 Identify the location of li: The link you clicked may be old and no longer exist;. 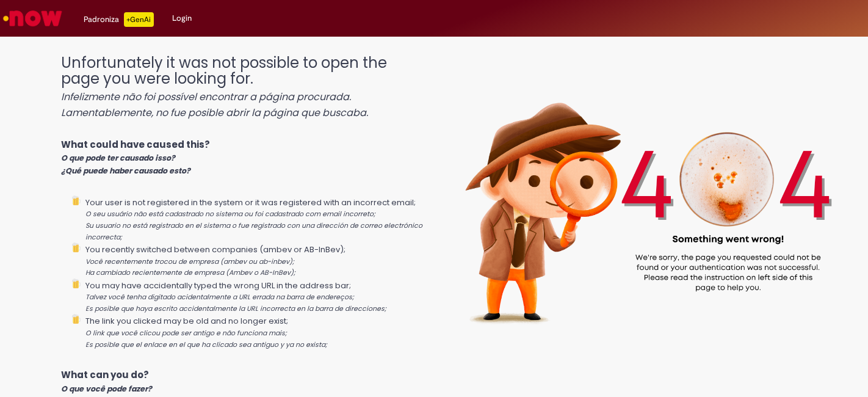
(255, 332).